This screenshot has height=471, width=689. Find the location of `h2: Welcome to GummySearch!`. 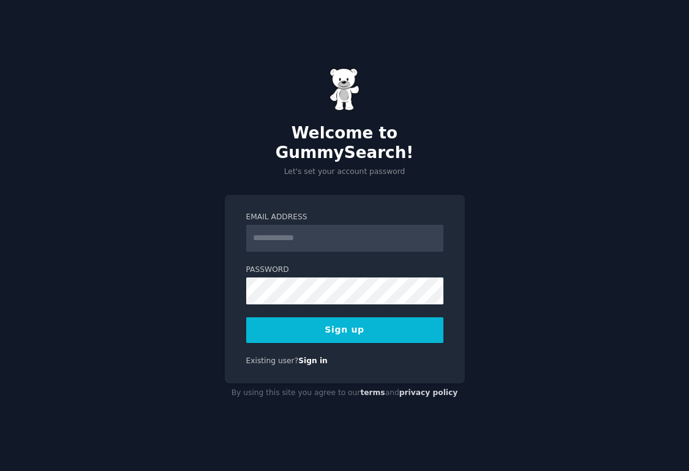

h2: Welcome to GummySearch! is located at coordinates (345, 143).